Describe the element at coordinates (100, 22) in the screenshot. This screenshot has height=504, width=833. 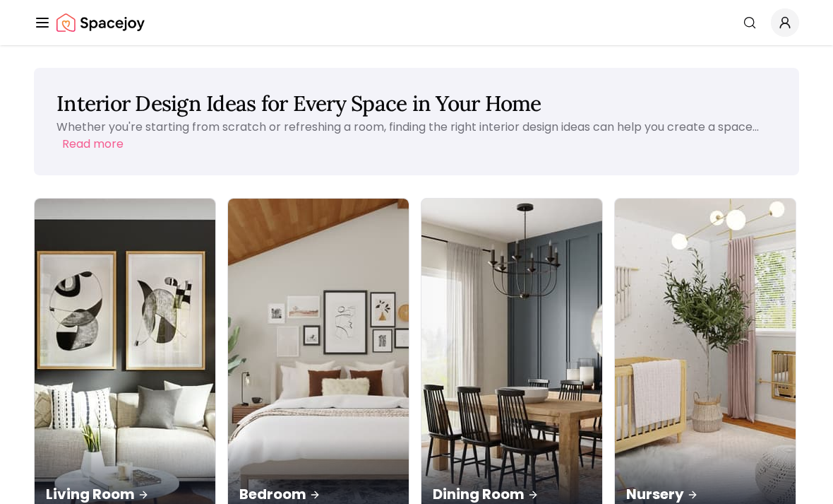
I see `img: Spacejoy Logo` at that location.